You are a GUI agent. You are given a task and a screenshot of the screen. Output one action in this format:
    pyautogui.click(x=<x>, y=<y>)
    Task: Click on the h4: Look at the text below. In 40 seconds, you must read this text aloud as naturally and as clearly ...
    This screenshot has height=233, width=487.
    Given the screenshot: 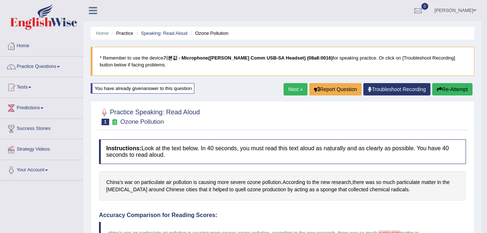 What is the action you would take?
    pyautogui.click(x=283, y=151)
    